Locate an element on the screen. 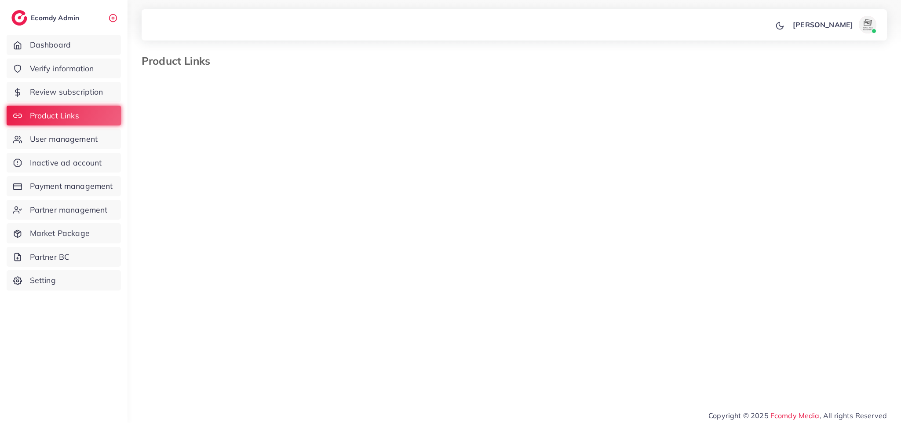 The width and height of the screenshot is (901, 423). span: Market Package is located at coordinates (60, 233).